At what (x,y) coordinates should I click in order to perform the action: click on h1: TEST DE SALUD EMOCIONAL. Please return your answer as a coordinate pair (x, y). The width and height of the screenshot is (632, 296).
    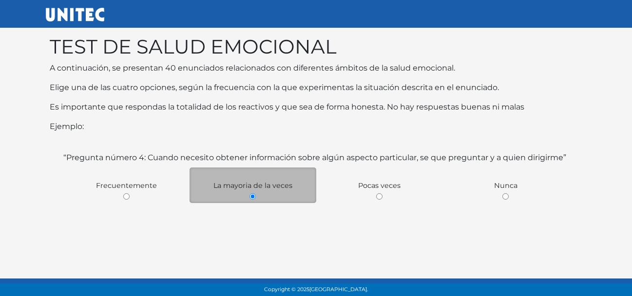
    Looking at the image, I should click on (316, 47).